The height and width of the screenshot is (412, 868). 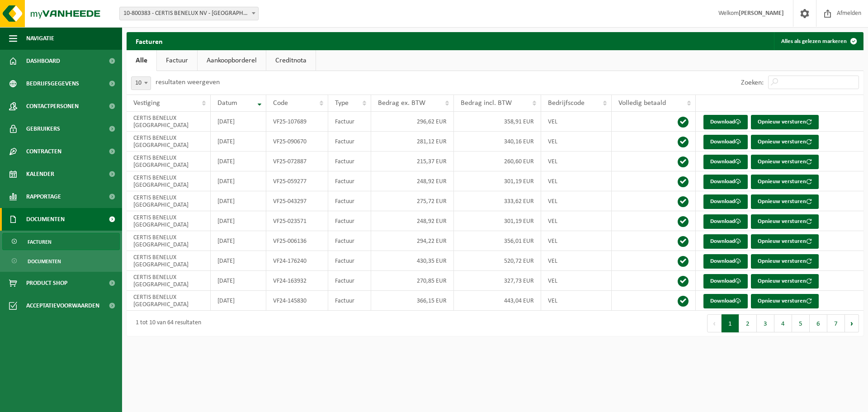 What do you see at coordinates (43, 129) in the screenshot?
I see `span: Gebruikers` at bounding box center [43, 129].